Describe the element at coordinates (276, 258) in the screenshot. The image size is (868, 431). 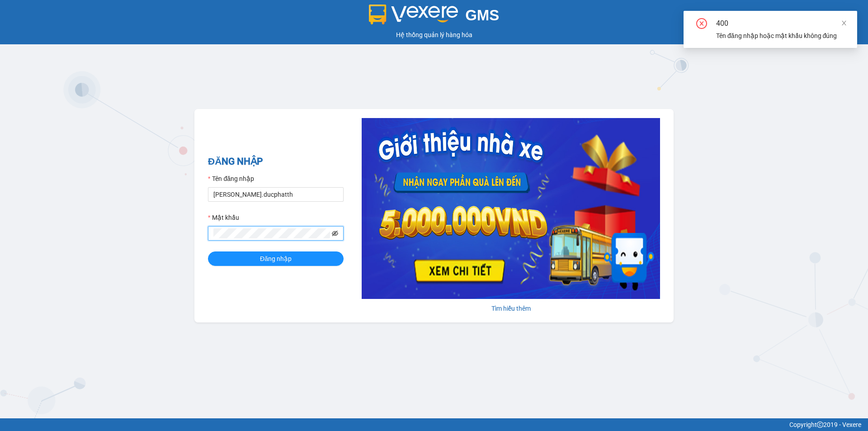
I see `span: Đăng nhập` at that location.